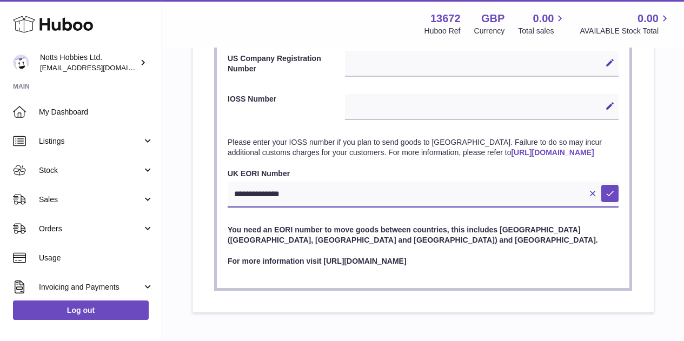  I want to click on span: Total sales, so click(542, 31).